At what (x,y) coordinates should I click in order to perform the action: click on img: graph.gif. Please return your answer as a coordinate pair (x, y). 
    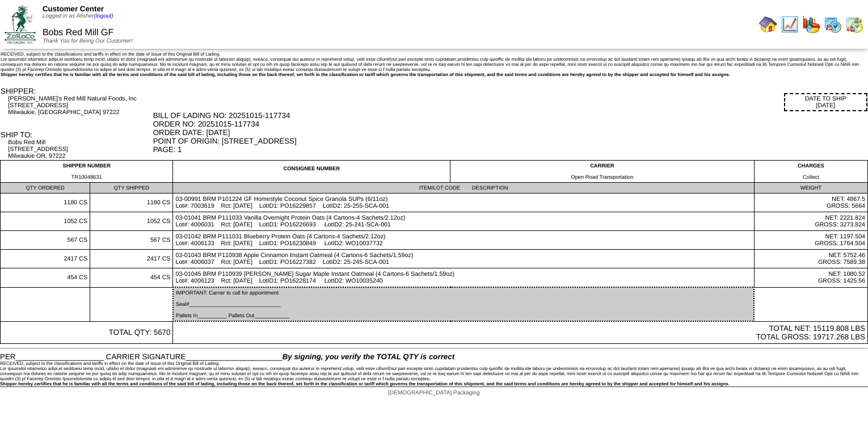
    Looking at the image, I should click on (811, 25).